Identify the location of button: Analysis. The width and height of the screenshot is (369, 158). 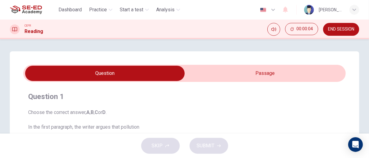
(168, 10).